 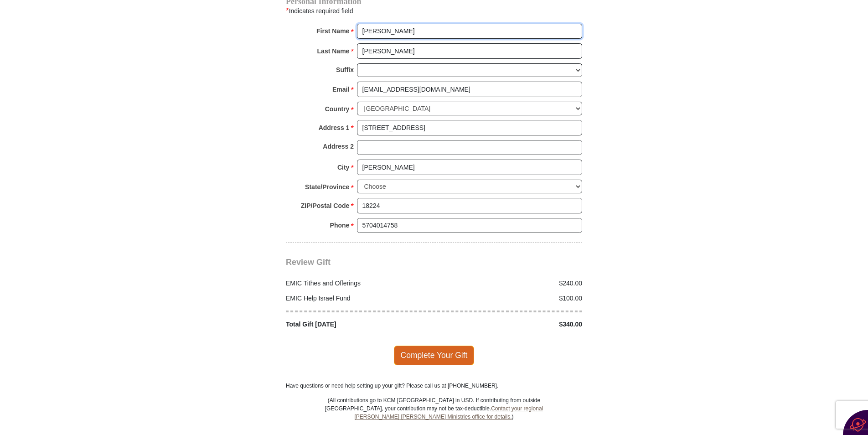 What do you see at coordinates (334, 127) in the screenshot?
I see `strong: Address 1` at bounding box center [334, 127].